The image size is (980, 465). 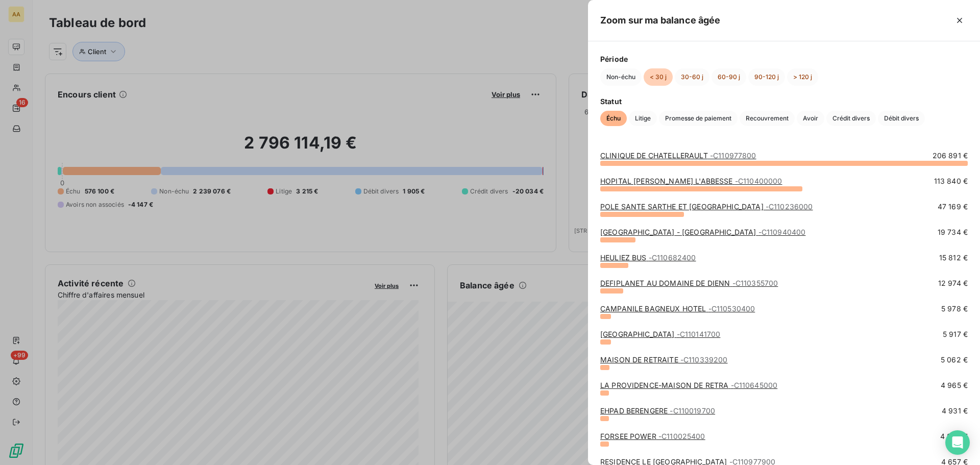 I want to click on span: 5 062 €, so click(x=954, y=360).